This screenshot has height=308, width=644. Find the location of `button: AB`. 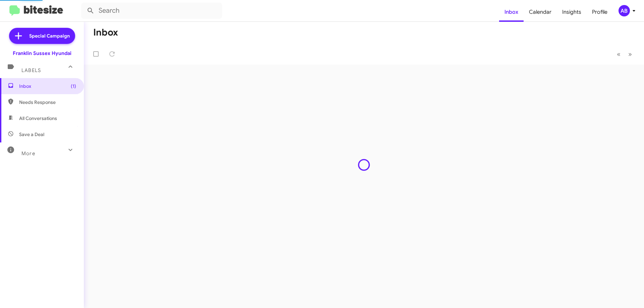

button: AB is located at coordinates (625, 10).